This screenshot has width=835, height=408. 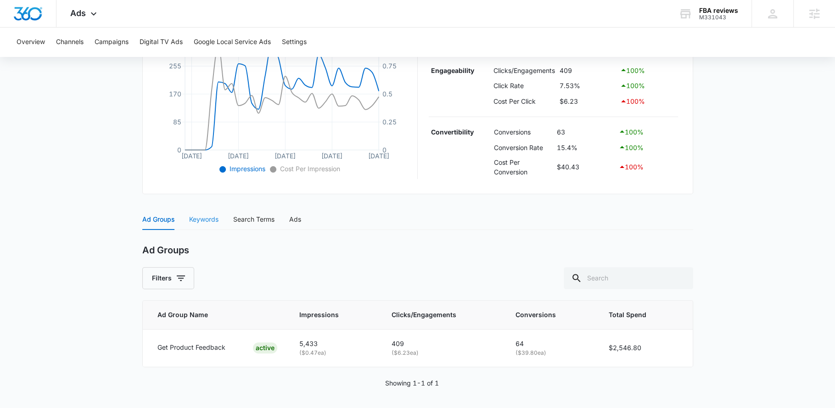 What do you see at coordinates (523, 132) in the screenshot?
I see `td: Conversions` at bounding box center [523, 132].